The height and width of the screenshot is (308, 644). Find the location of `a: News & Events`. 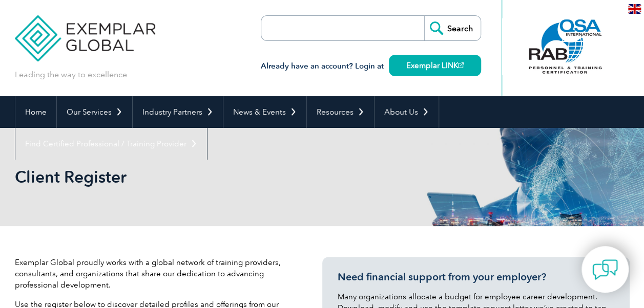

a: News & Events is located at coordinates (265, 112).